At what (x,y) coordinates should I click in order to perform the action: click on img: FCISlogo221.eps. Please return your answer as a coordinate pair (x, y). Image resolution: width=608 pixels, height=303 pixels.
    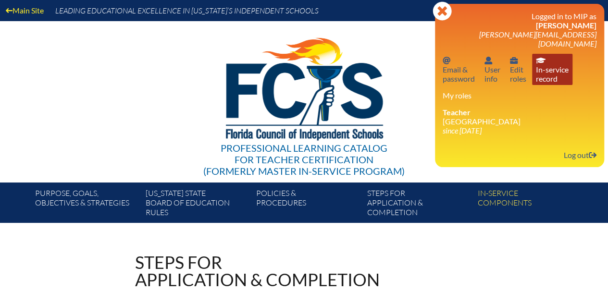
    Looking at the image, I should click on (304, 87).